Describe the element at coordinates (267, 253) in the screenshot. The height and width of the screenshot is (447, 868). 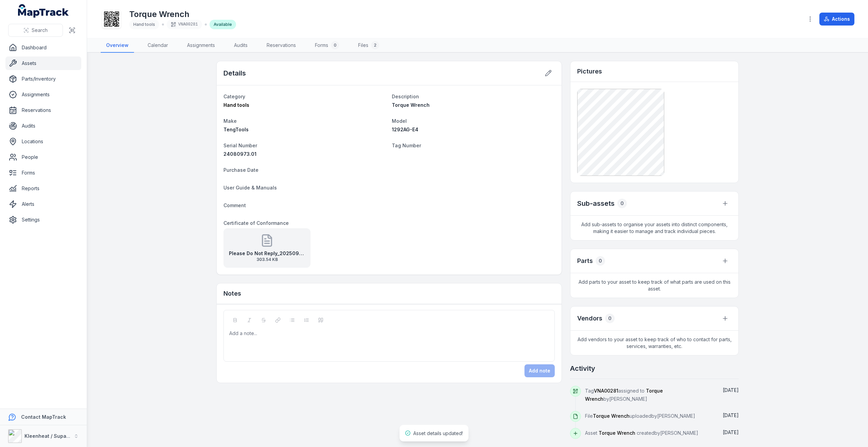
I see `strong: Please Do Not Reply_20250919_110049` at that location.